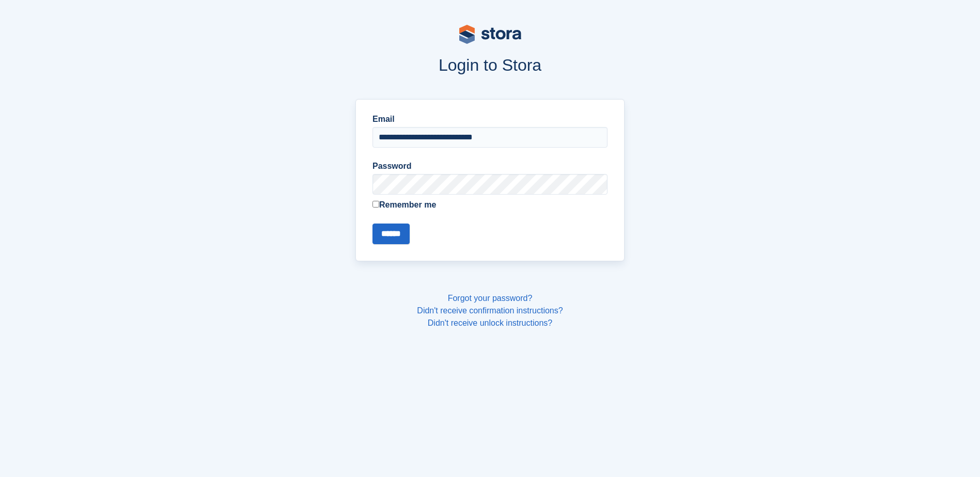 Image resolution: width=980 pixels, height=477 pixels. Describe the element at coordinates (490, 166) in the screenshot. I see `label: Password` at that location.